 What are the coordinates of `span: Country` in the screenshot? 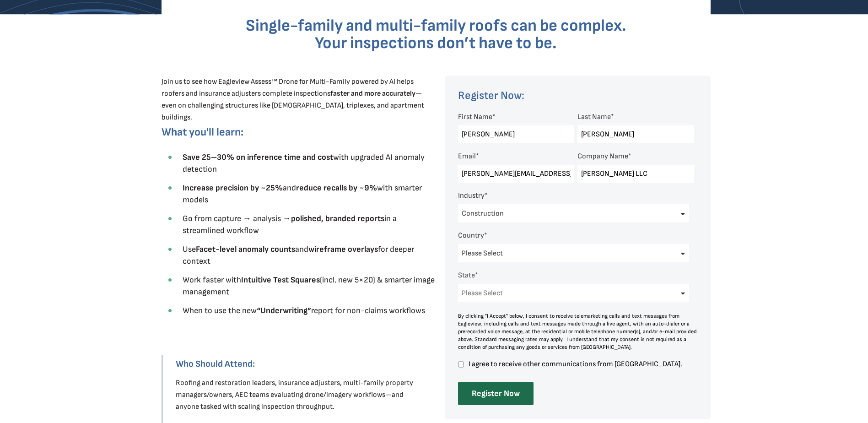 It's located at (471, 235).